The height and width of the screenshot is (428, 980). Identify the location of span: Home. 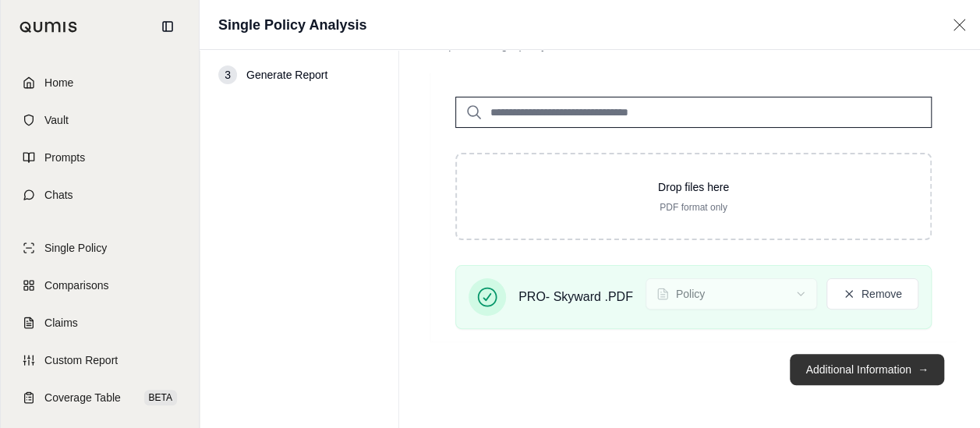
(59, 83).